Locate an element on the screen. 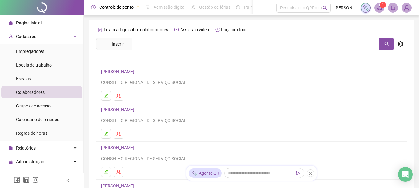  sup: 1 is located at coordinates (383, 5).